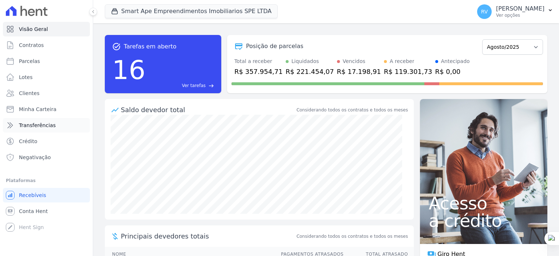 This screenshot has width=559, height=256. I want to click on p: Ver opções, so click(520, 15).